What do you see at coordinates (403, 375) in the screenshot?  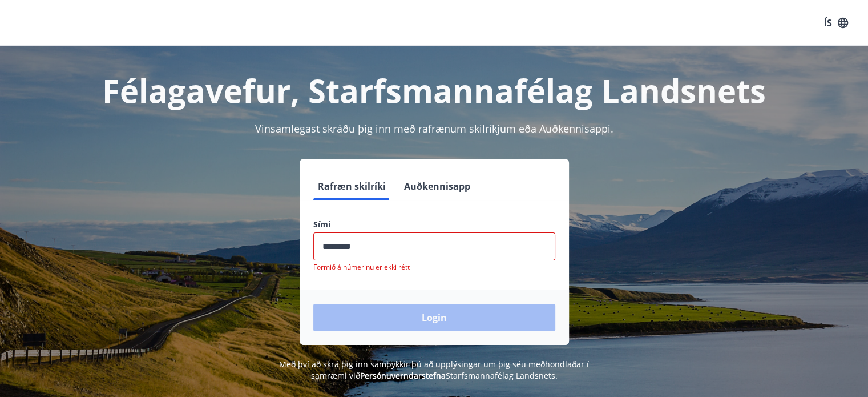 I see `a: Persónuverndarstefna` at bounding box center [403, 375].